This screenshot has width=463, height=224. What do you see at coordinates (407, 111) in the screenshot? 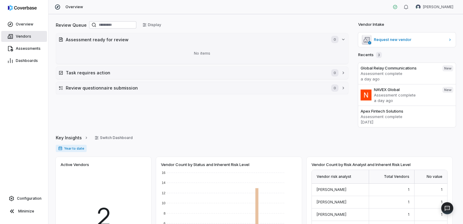
I see `h3: Apex Fintech Solutions` at bounding box center [407, 111].